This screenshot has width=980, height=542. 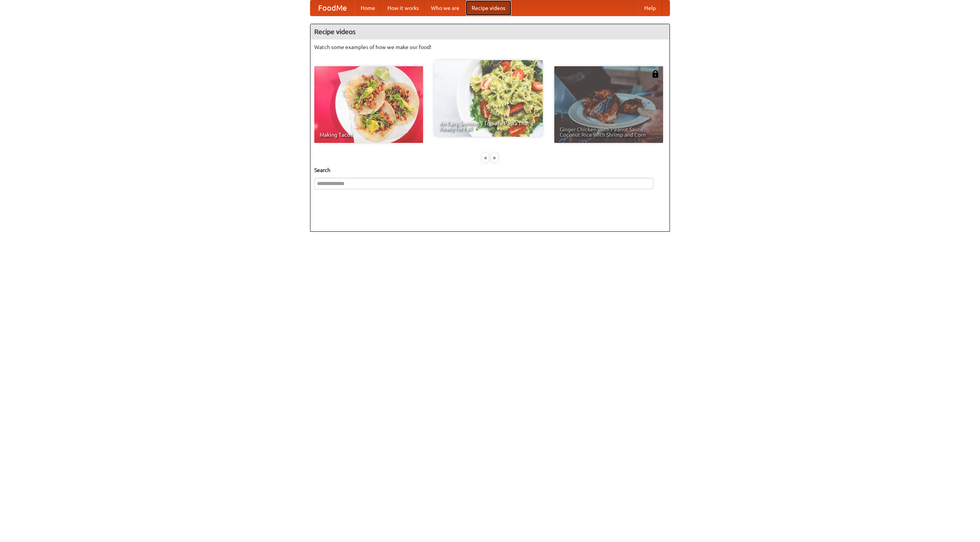 What do you see at coordinates (489, 98) in the screenshot?
I see `a: An Easy, Summery Tomato Pasta That's Ready for Fall` at bounding box center [489, 98].